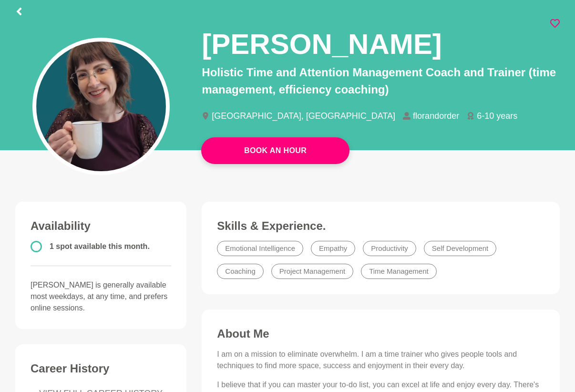 The height and width of the screenshot is (392, 575). I want to click on p: Holistic Time and Attention Management Coach and Trainer (time management, efficiency coaching), so click(380, 81).